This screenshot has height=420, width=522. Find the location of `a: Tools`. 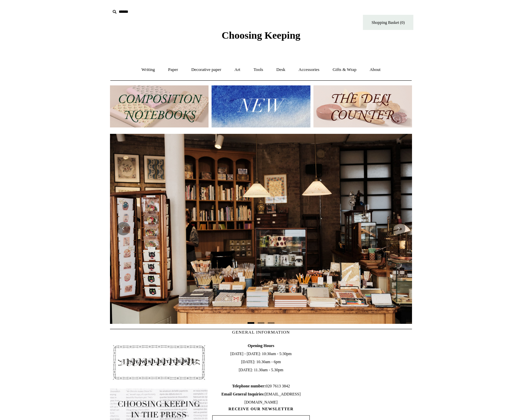

a: Tools is located at coordinates (258, 69).